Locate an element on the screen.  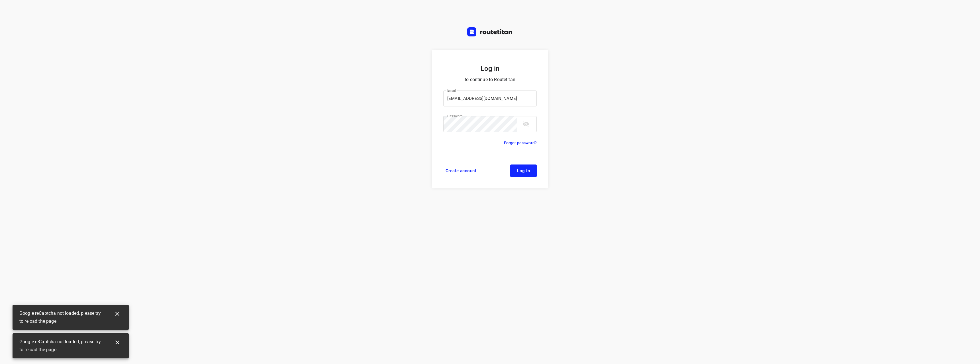
span: Log in is located at coordinates (523, 171).